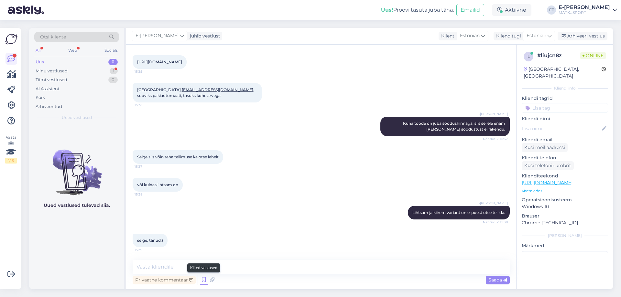 Image resolution: width=621 pixels, height=297 pixels. I want to click on p: Windows 10, so click(565, 207).